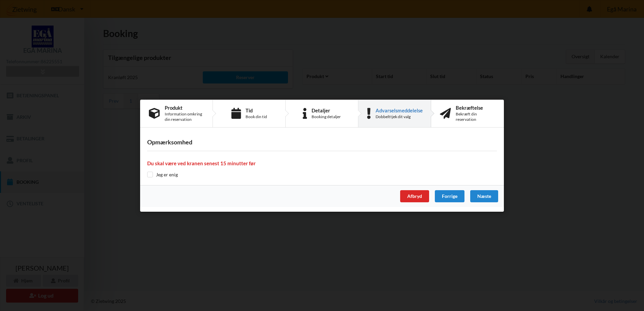 Image resolution: width=644 pixels, height=311 pixels. I want to click on div: Bekræft din reservation, so click(475, 116).